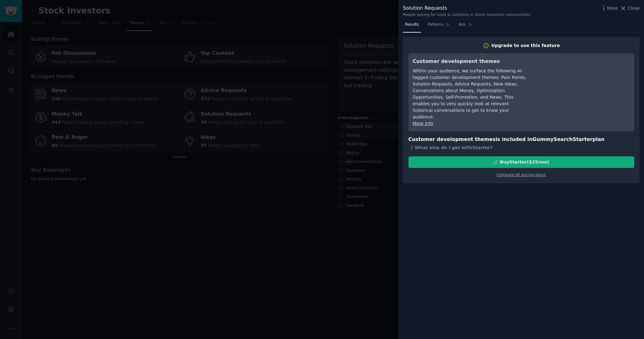 Image resolution: width=644 pixels, height=339 pixels. What do you see at coordinates (470, 94) in the screenshot?
I see `div: Within your audience, we surface the following AI-tagged customer development themes: Pain Points...` at bounding box center [470, 94].